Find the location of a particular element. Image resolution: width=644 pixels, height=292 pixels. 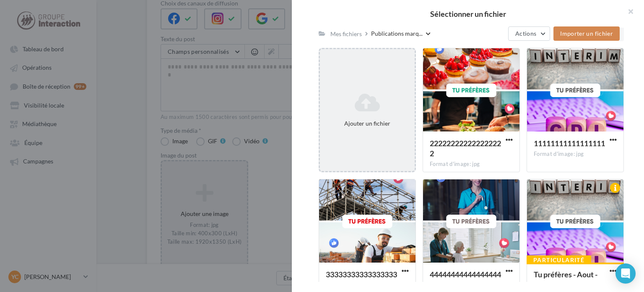

span: Importer un fichier is located at coordinates (587, 34).